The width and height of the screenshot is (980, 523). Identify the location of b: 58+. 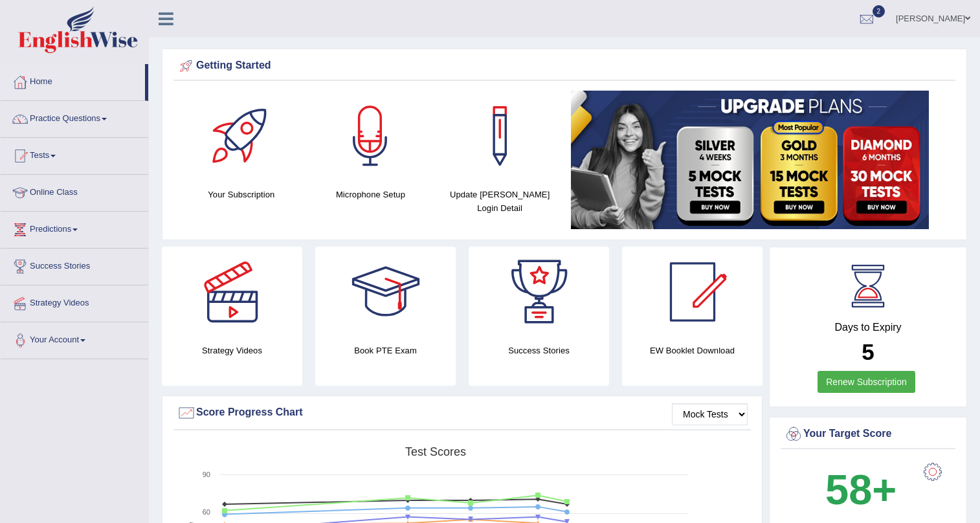
(861, 489).